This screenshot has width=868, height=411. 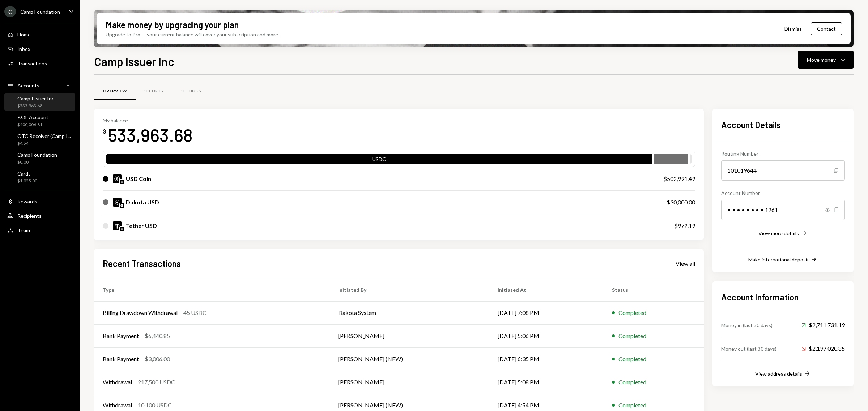 I want to click on div: $533,963.68, so click(x=36, y=106).